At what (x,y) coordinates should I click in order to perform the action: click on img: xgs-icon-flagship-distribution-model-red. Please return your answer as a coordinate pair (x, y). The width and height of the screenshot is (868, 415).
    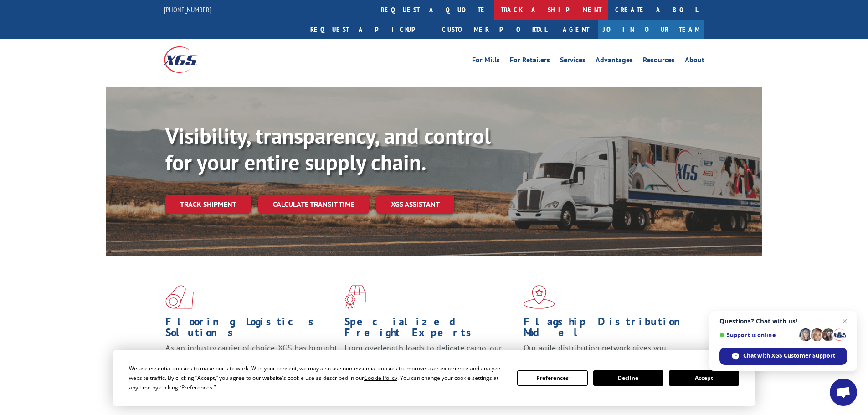
    Looking at the image, I should click on (539, 297).